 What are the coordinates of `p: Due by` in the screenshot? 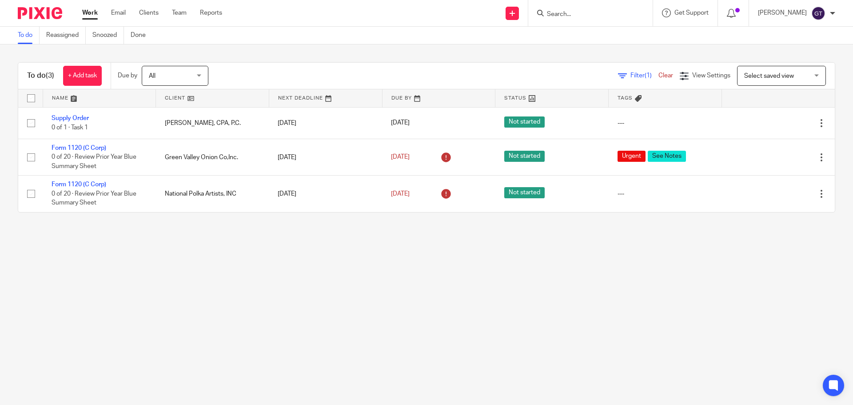 It's located at (128, 76).